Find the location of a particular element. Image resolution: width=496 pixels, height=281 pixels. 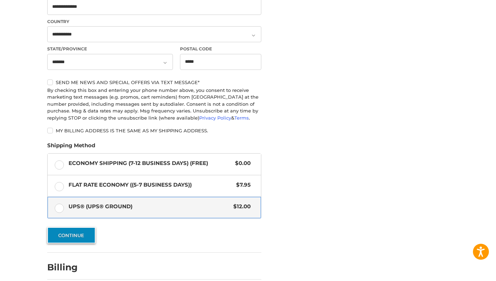

span: Economy Shipping (7-12 Business Days) (Free) is located at coordinates (150, 163).